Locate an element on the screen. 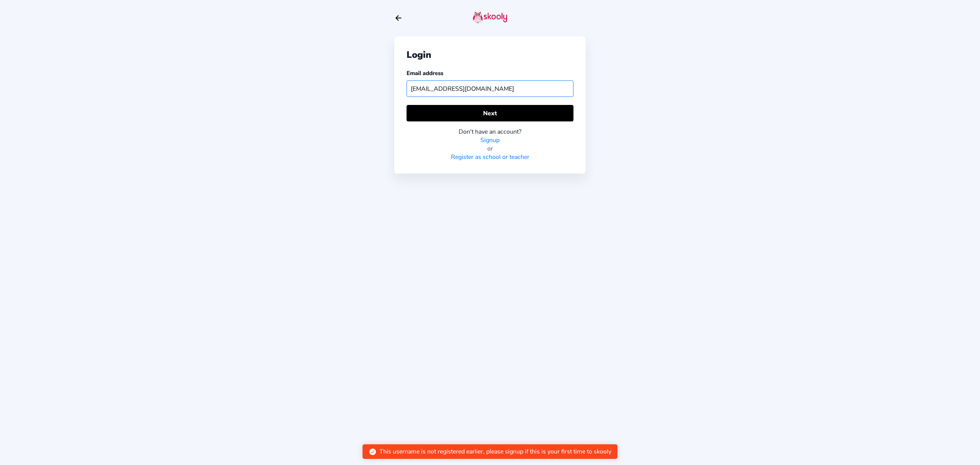 The image size is (980, 465). div: Don't have an account? is located at coordinates (490, 132).